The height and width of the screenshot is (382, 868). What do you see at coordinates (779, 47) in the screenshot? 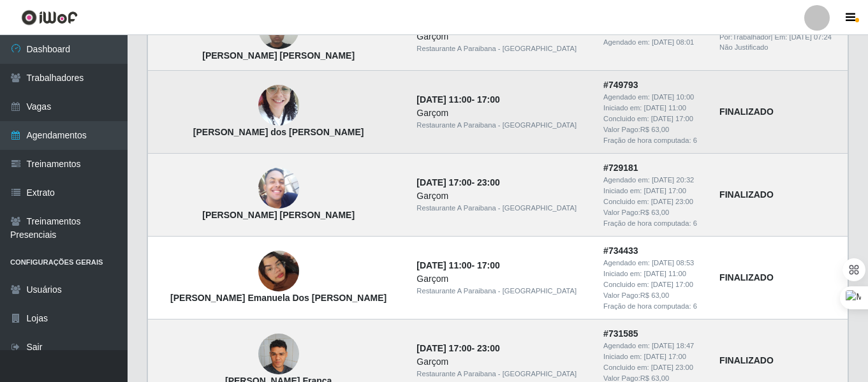
I see `div: Não Justificado` at bounding box center [779, 47].